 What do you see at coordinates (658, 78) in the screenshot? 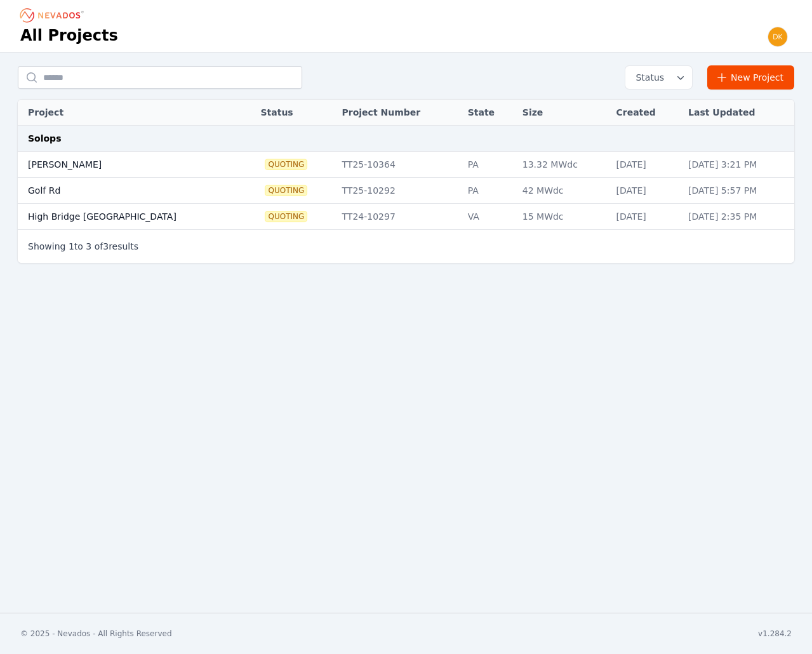
I see `button: Status` at bounding box center [658, 78].